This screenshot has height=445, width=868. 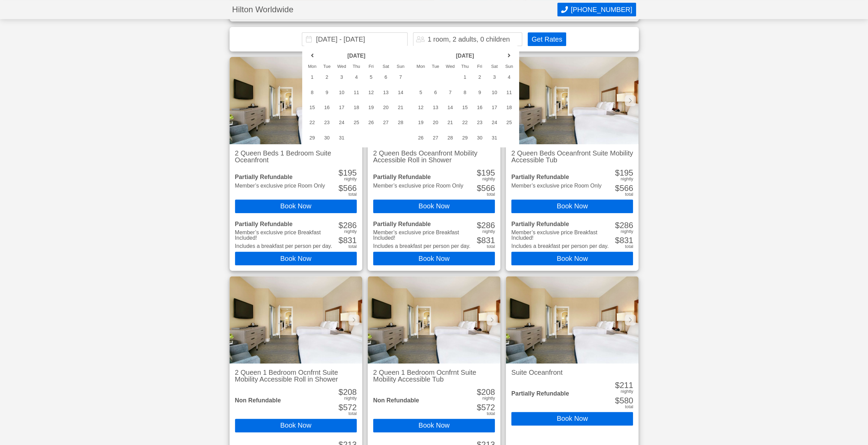 I want to click on img: 2 Queen 1 Bedroom Ocnfrnt Suite Mobility Accessible Tub, so click(x=434, y=320).